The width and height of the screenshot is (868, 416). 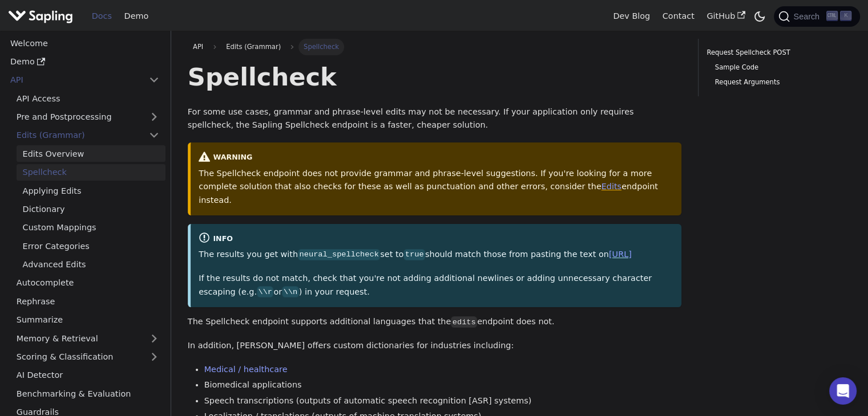 I want to click on a: Scoring & Classification, so click(x=88, y=357).